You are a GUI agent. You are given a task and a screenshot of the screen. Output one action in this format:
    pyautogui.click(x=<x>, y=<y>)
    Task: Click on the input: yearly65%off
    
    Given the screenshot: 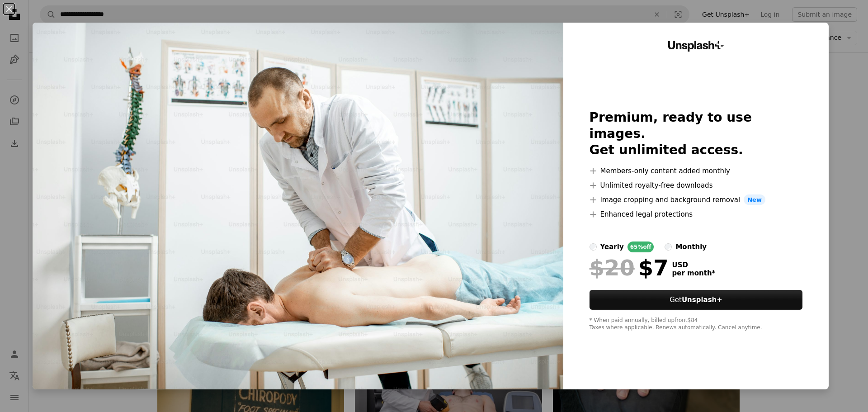 What is the action you would take?
    pyautogui.click(x=593, y=247)
    